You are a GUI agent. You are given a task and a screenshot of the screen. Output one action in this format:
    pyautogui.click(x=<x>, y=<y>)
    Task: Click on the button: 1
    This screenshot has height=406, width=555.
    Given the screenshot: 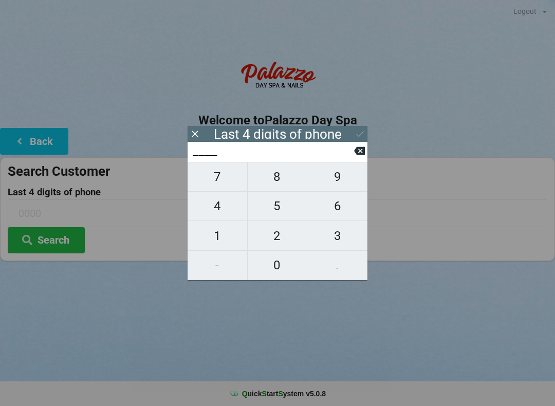 What is the action you would take?
    pyautogui.click(x=217, y=235)
    